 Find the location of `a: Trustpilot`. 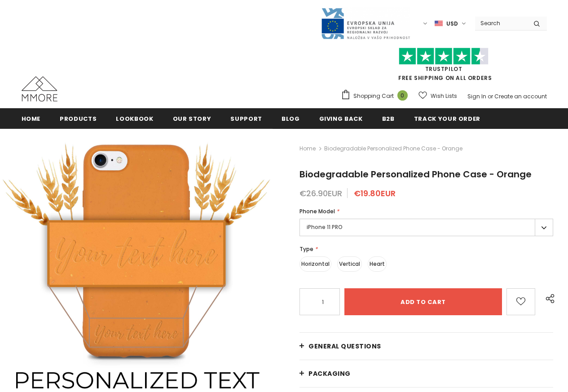

a: Trustpilot is located at coordinates (443, 69).